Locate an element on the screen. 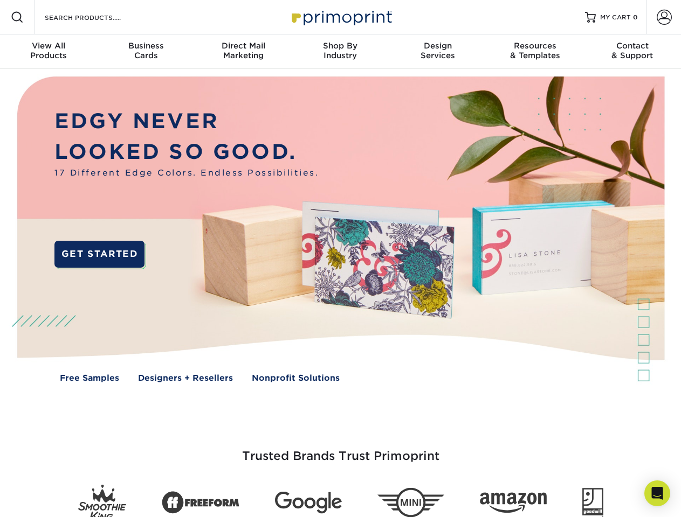 This screenshot has width=681, height=517. input: SEARCH PRODUCTS..... is located at coordinates (96, 17).